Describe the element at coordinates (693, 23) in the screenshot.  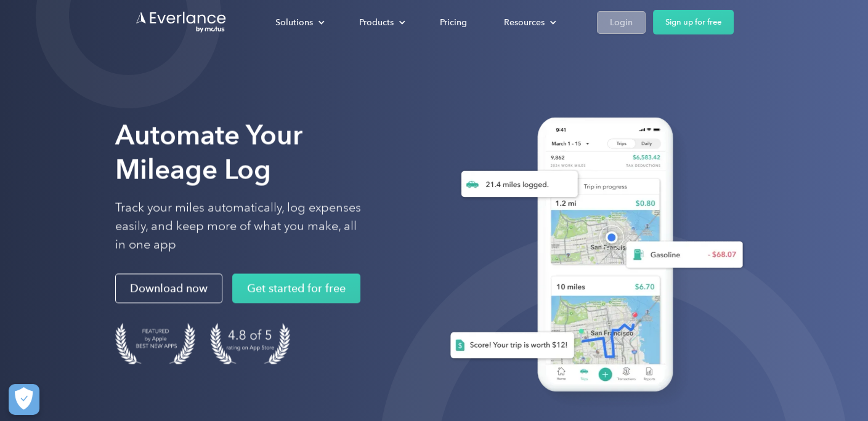
I see `a: Sign up for free` at that location.